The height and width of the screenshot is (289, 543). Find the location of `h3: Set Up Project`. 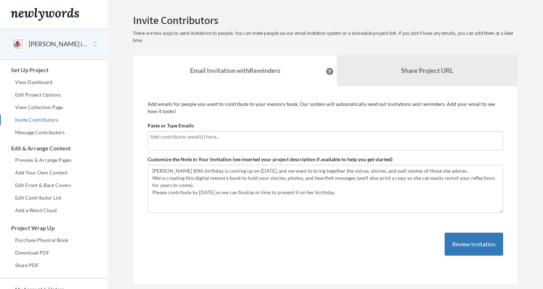

h3: Set Up Project is located at coordinates (54, 70).